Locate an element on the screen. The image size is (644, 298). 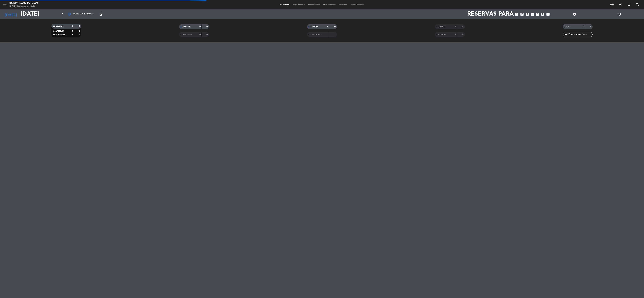
i: looks_4 is located at coordinates (532, 14).